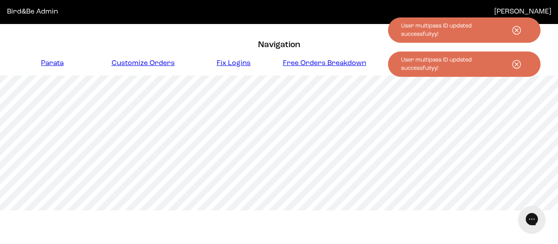 The height and width of the screenshot is (244, 558). I want to click on a: Fix Logins, so click(234, 63).